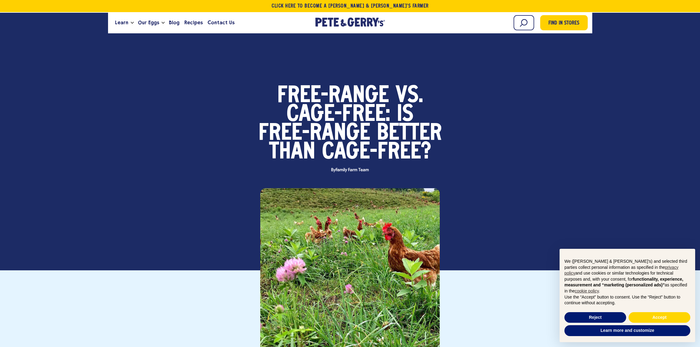 The width and height of the screenshot is (700, 347). I want to click on span: Better, so click(409, 134).